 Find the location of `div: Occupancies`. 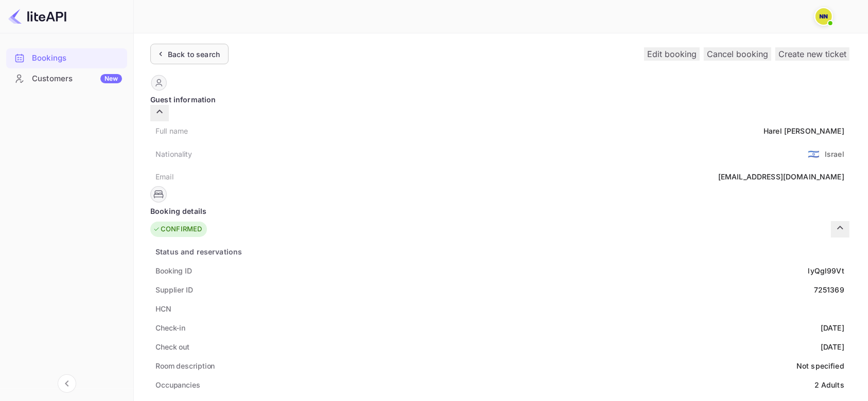

div: Occupancies is located at coordinates (178, 384).